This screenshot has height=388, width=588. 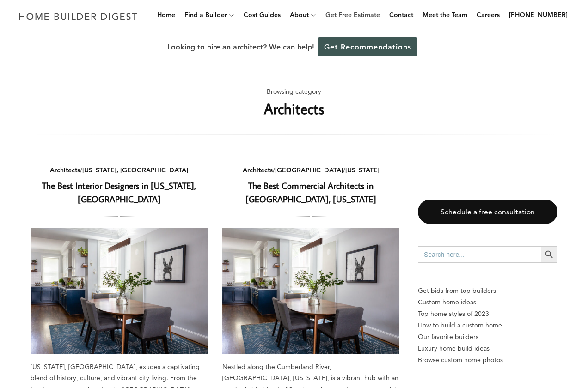 I want to click on p: Get bids from top builders, so click(x=487, y=290).